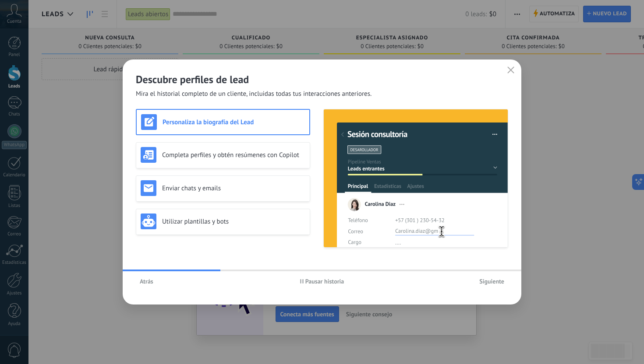 The height and width of the screenshot is (364, 644). Describe the element at coordinates (233, 221) in the screenshot. I see `h3: Utilizar plantillas y bots` at that location.